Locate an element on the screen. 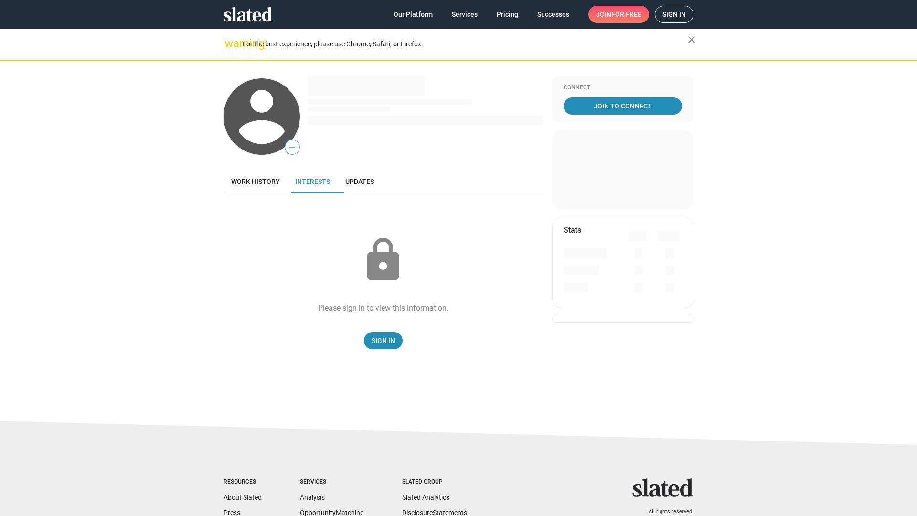 This screenshot has height=516, width=917. a: Updates is located at coordinates (360, 181).